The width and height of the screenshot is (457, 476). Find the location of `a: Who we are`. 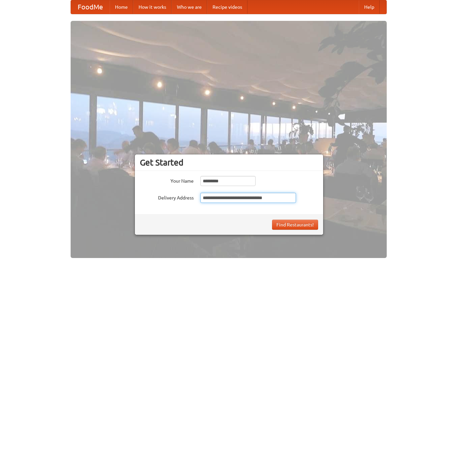

a: Who we are is located at coordinates (189, 7).